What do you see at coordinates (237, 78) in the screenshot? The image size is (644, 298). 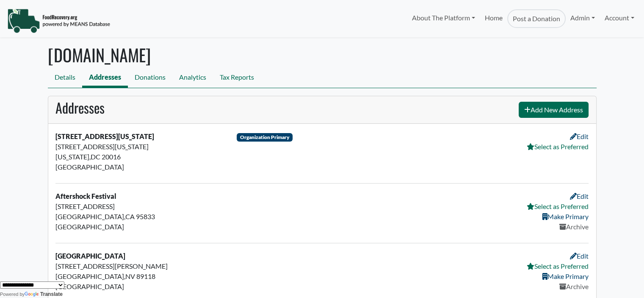 I see `a: Tax Reports` at bounding box center [237, 78].